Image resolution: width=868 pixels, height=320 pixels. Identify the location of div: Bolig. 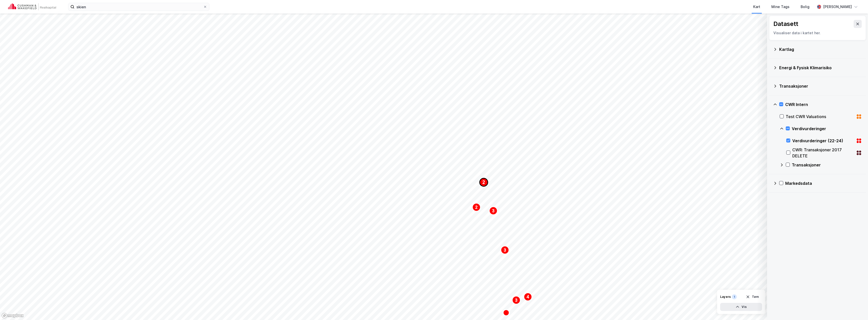
(805, 7).